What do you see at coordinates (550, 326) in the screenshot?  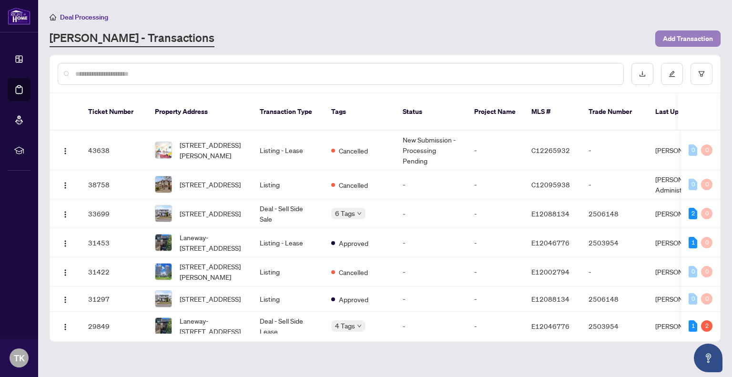 I see `span: E12046776` at bounding box center [550, 326].